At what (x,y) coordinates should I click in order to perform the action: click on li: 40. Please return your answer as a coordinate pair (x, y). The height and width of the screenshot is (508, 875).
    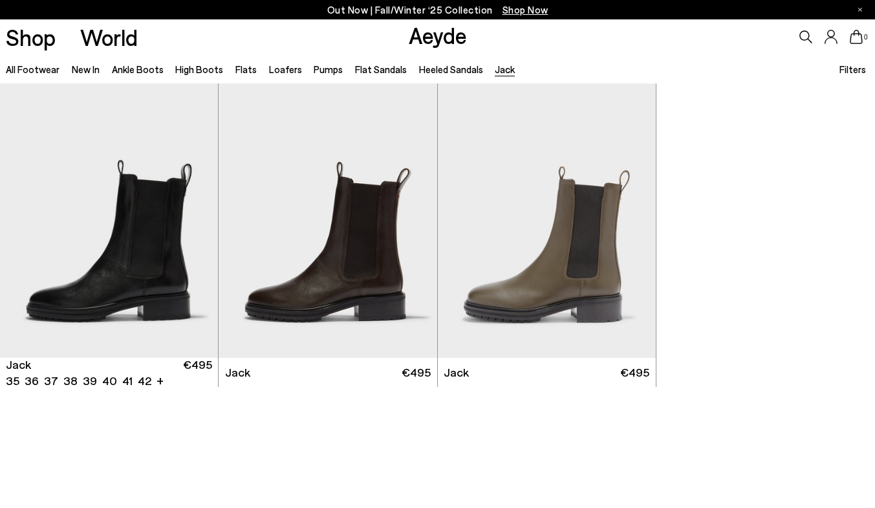
    Looking at the image, I should click on (109, 380).